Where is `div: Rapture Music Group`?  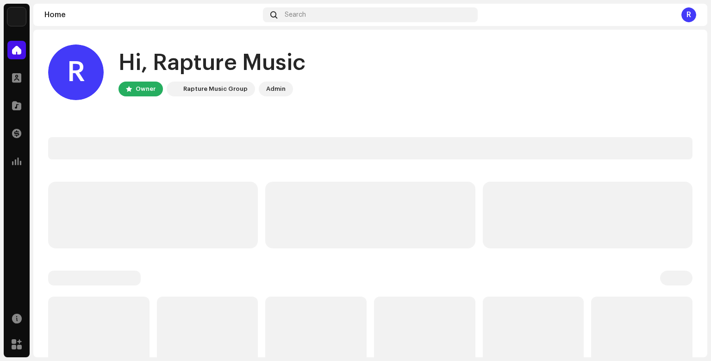 div: Rapture Music Group is located at coordinates (215, 89).